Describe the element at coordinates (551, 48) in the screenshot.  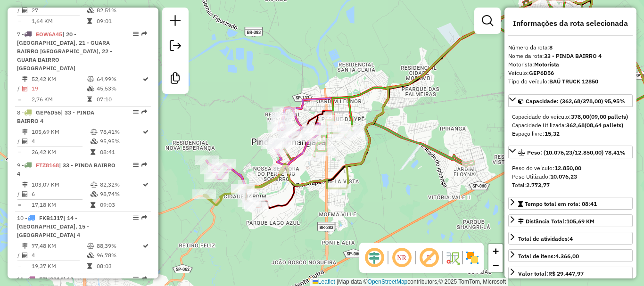
I see `strong: 8` at that location.